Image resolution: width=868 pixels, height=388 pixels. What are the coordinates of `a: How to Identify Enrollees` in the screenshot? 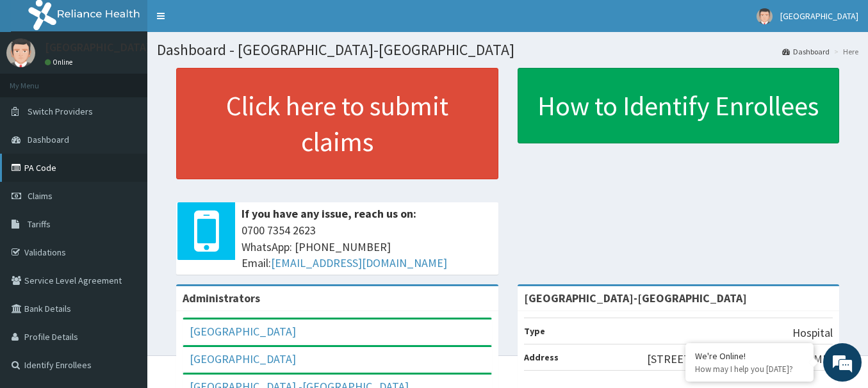 It's located at (678, 106).